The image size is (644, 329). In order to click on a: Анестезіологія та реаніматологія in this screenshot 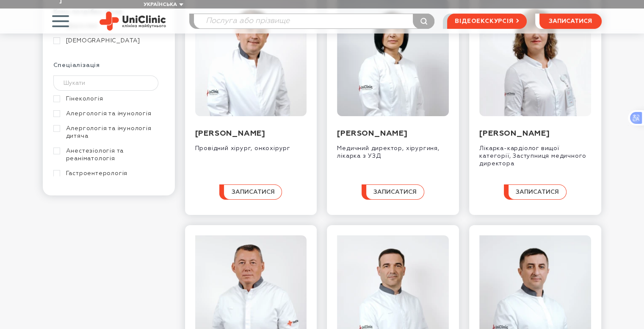, I will do `click(107, 155)`.